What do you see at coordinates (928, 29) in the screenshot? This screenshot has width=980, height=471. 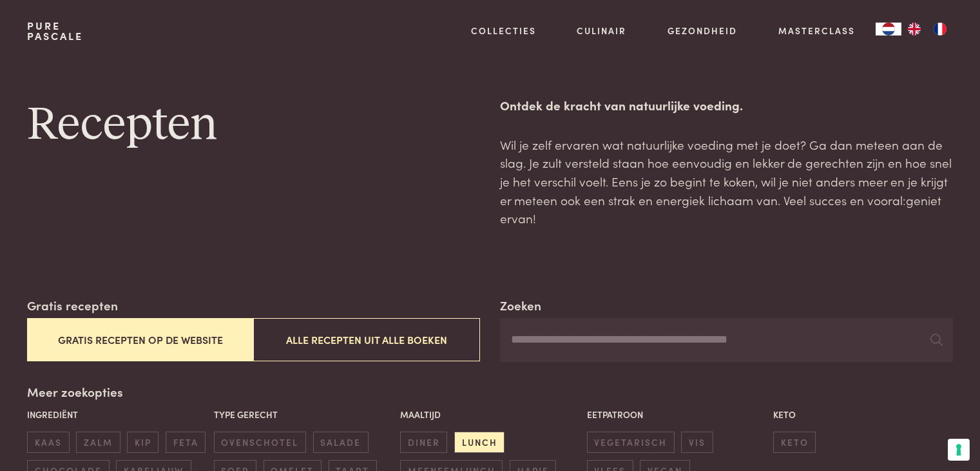 I see `ul: Language list` at bounding box center [928, 29].